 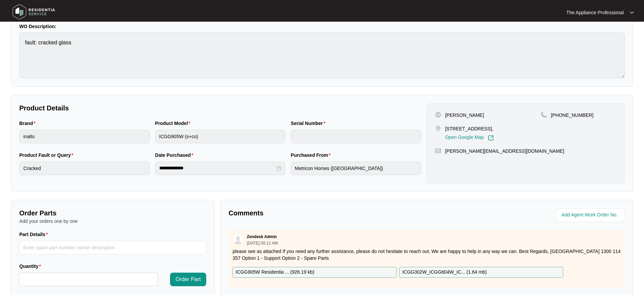 I want to click on input: Date Purchased, so click(x=217, y=168).